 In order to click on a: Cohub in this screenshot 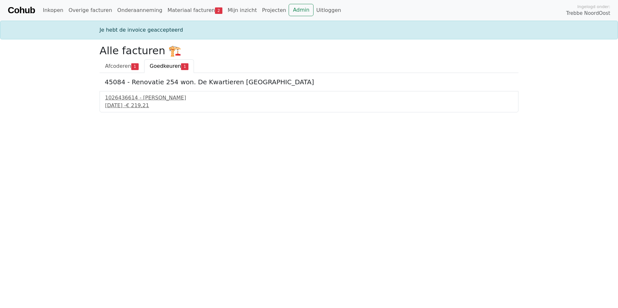, I will do `click(21, 10)`.